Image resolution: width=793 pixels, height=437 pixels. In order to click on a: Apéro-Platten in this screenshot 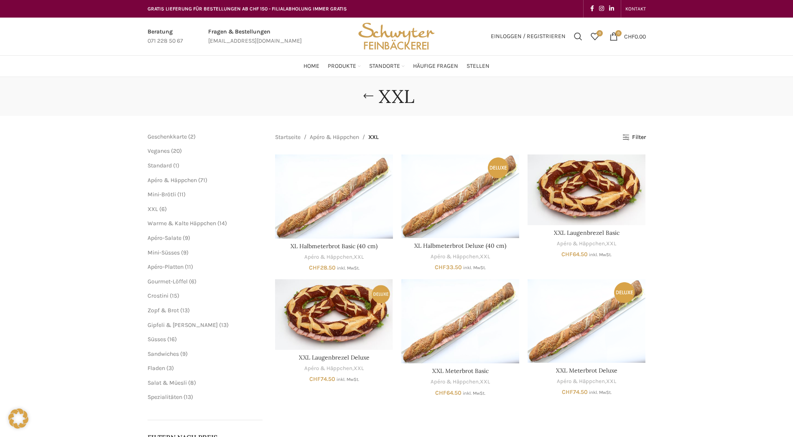, I will do `click(166, 266)`.